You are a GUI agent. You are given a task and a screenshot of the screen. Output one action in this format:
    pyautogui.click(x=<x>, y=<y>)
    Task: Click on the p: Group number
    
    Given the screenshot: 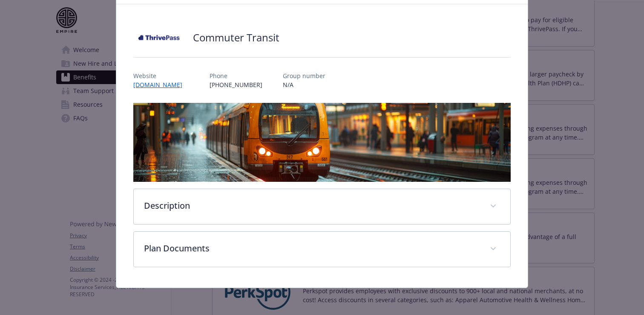 What is the action you would take?
    pyautogui.click(x=304, y=76)
    